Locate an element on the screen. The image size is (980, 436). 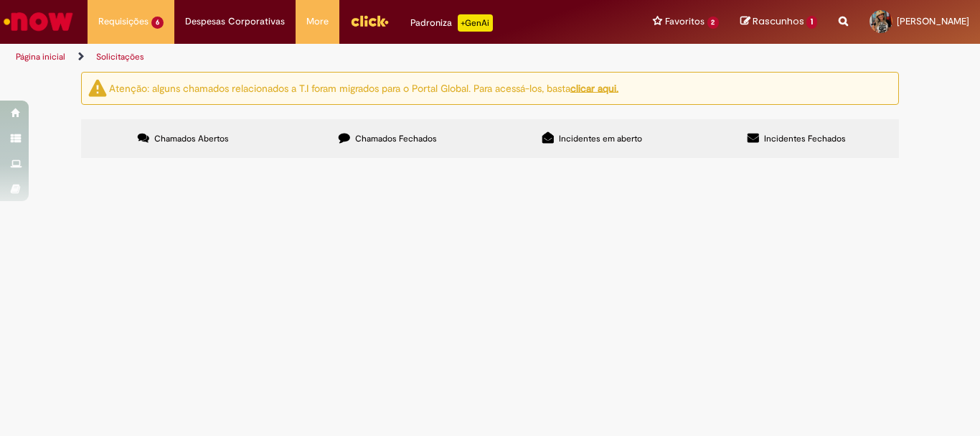
img: click_logo_yellow_360x200.png is located at coordinates (370, 21).